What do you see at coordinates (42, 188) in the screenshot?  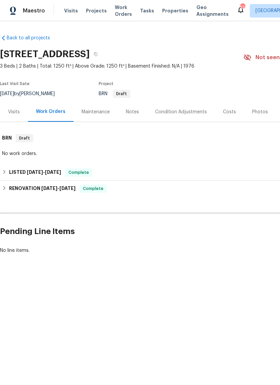 I see `h6: RENOVATION` at bounding box center [42, 188].